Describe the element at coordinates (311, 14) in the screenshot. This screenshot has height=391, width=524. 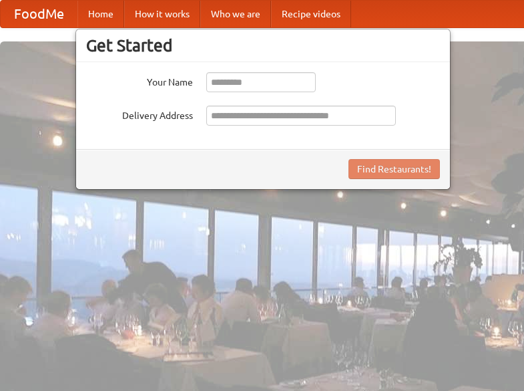
I see `a: Recipe videos` at that location.